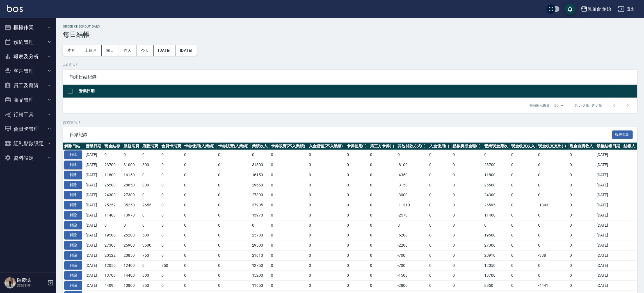 This screenshot has width=644, height=293. I want to click on th: 最後結帳日期, so click(608, 146).